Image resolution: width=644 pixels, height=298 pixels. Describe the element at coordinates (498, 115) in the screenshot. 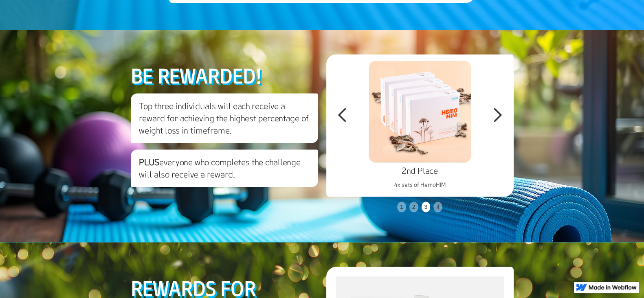

I see `div: next slide` at that location.